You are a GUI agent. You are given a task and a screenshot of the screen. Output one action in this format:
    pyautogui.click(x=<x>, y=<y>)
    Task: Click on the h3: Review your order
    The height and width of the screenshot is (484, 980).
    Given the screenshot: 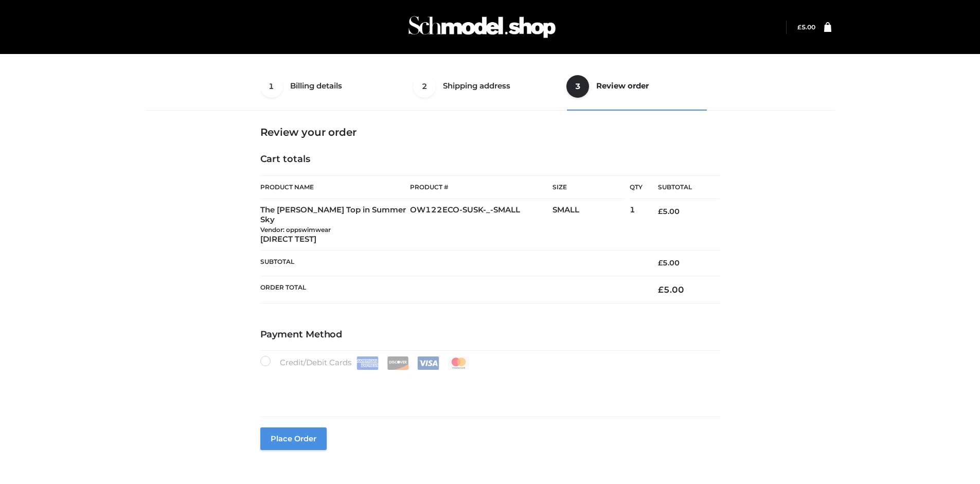 What is the action you would take?
    pyautogui.click(x=490, y=132)
    